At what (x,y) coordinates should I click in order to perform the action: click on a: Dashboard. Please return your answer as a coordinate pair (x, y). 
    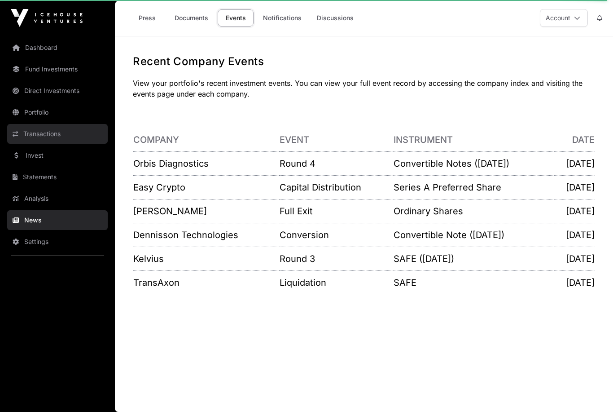
    Looking at the image, I should click on (57, 48).